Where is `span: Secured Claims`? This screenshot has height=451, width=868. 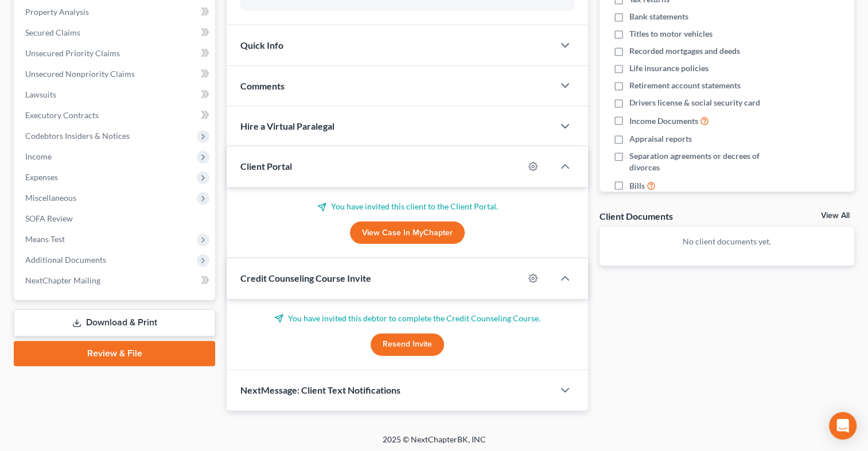 span: Secured Claims is located at coordinates (53, 32).